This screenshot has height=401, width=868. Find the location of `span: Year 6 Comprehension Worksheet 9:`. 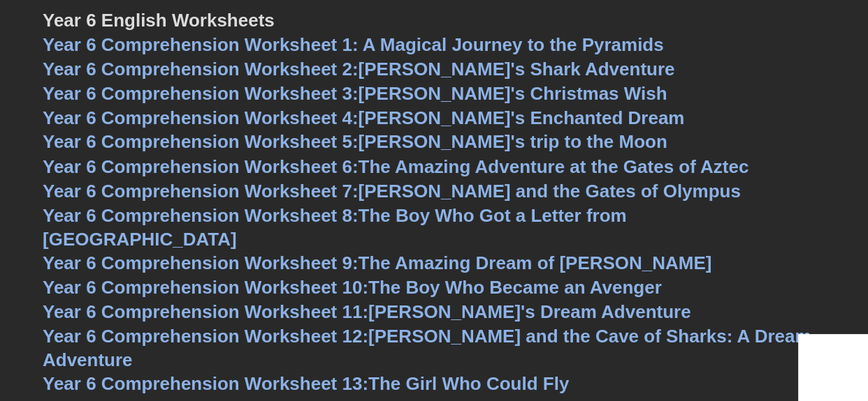

span: Year 6 Comprehension Worksheet 9: is located at coordinates (201, 263).